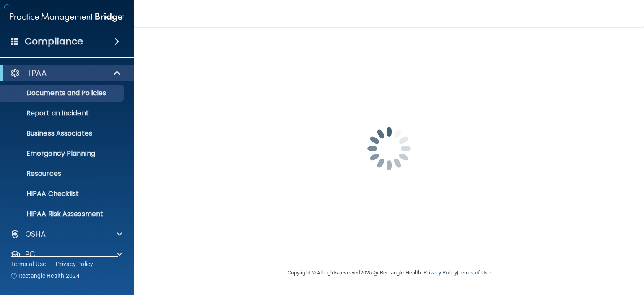  Describe the element at coordinates (389, 273) in the screenshot. I see `div: Copyright © All rights reserved 2025 @ Rectangle Health | |` at that location.